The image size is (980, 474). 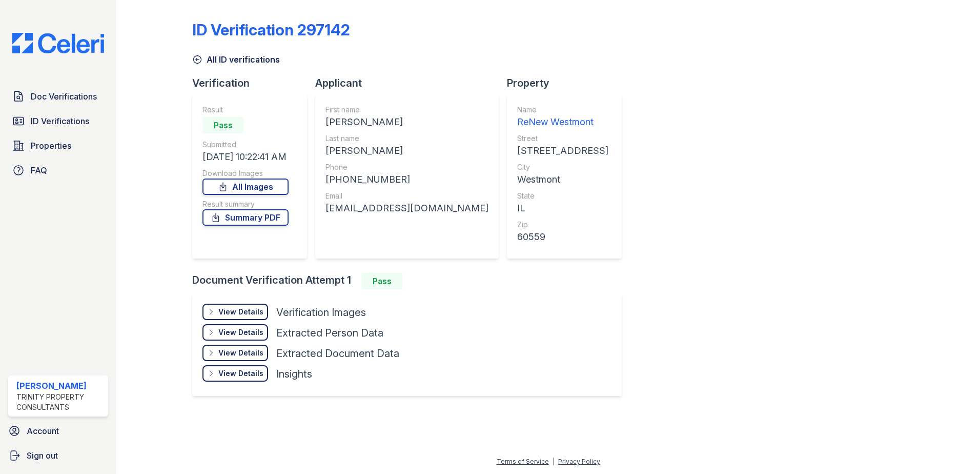 I want to click on div: Insights, so click(x=295, y=374).